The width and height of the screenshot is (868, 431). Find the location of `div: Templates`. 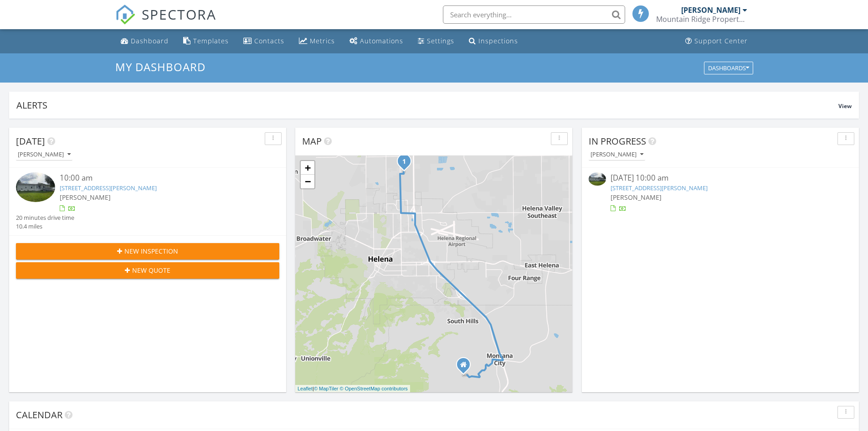

div: Templates is located at coordinates (211, 41).